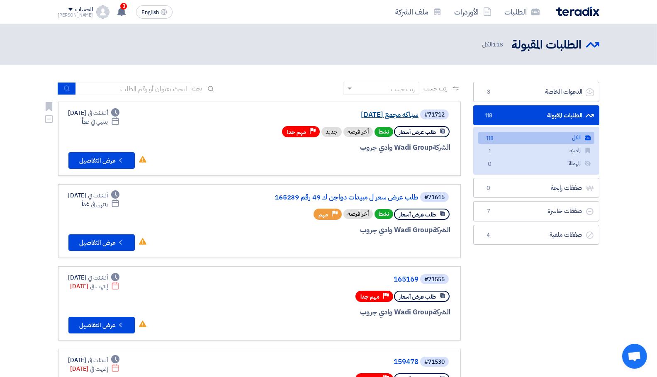 The width and height of the screenshot is (657, 377). I want to click on a: طلب عرض سعر ل مبيدات دواجن ك 49 رقم 165239, so click(336, 197).